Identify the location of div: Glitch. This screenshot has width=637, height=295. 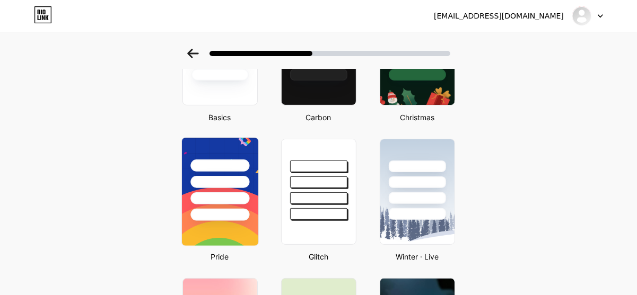
(319, 257).